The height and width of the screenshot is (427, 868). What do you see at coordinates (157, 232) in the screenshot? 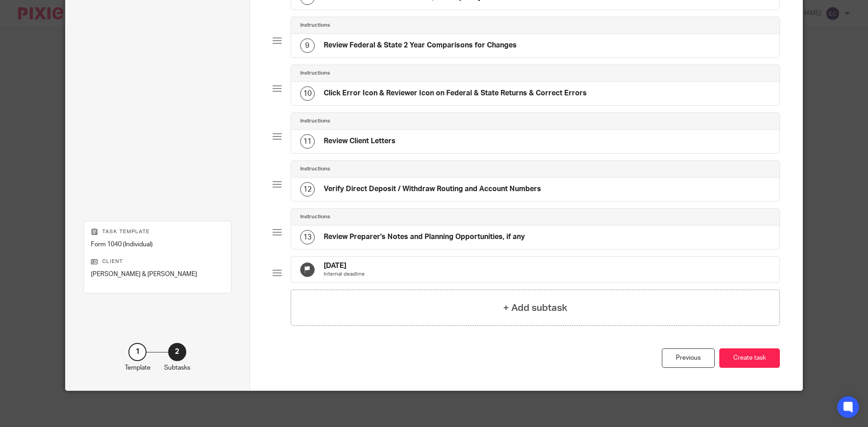
I see `p: Task template` at bounding box center [157, 232].